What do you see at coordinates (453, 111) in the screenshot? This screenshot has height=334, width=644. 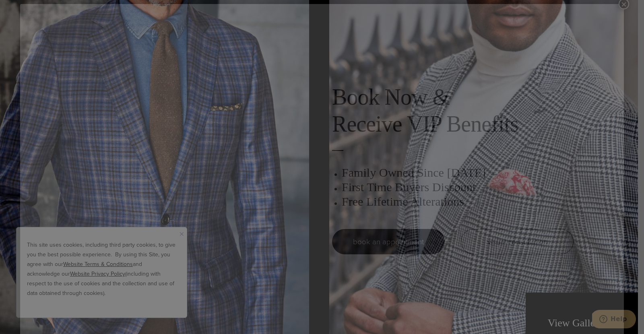 I see `h2: Book Now & Receive VIP Benefits` at bounding box center [453, 111].